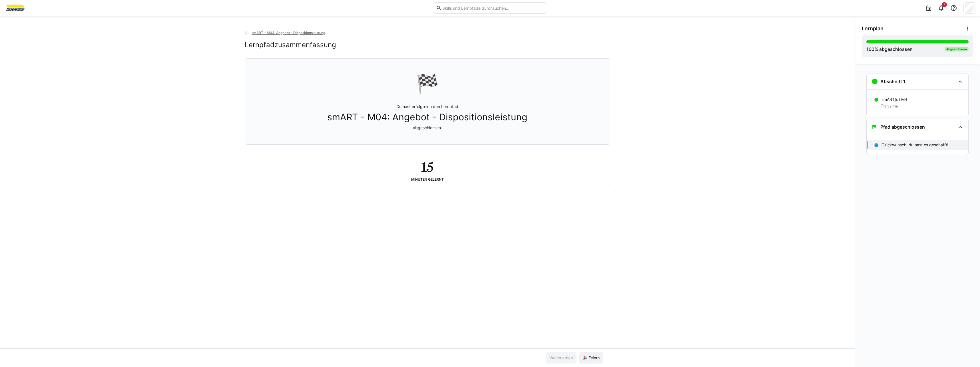 This screenshot has width=980, height=367. I want to click on span: 100, so click(870, 49).